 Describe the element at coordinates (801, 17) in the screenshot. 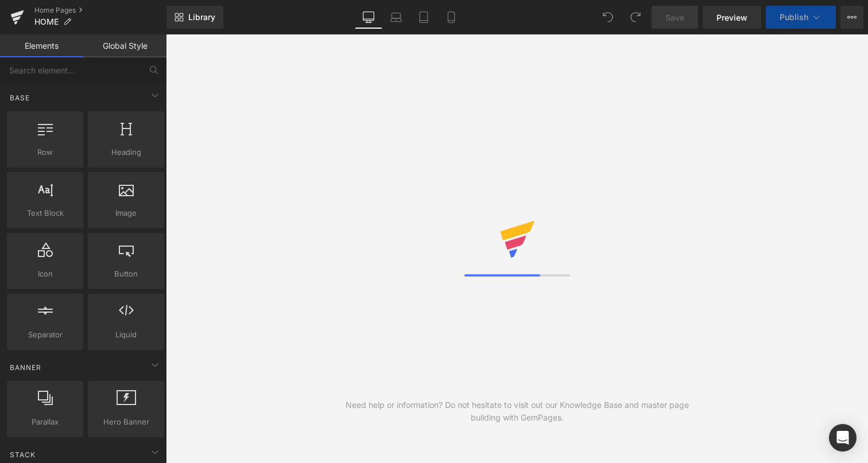

I see `button: Publish` at that location.